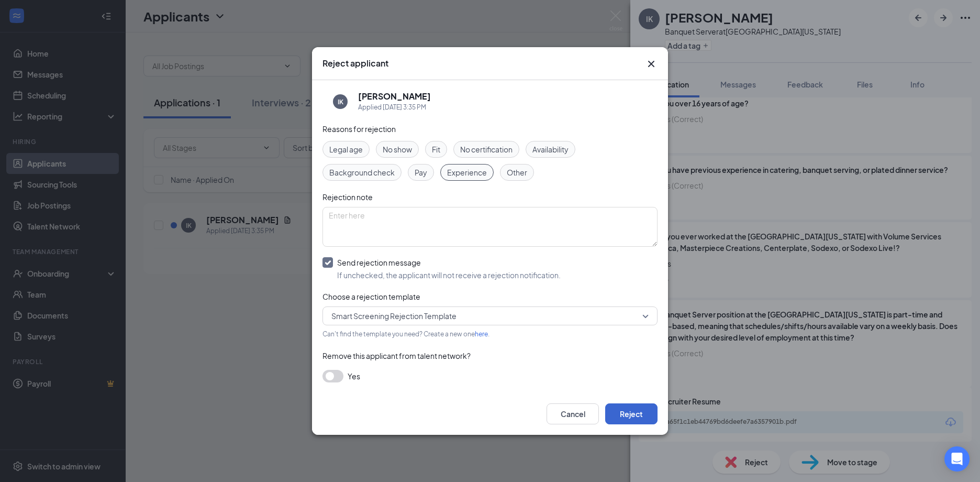 Image resolution: width=980 pixels, height=482 pixels. What do you see at coordinates (572, 414) in the screenshot?
I see `button: Cancel` at bounding box center [572, 414].